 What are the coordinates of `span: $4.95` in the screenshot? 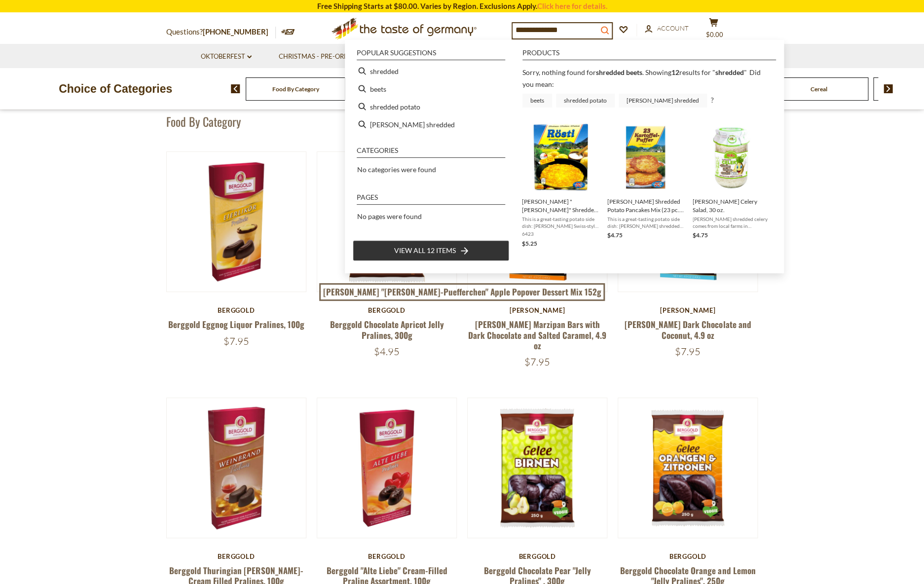 It's located at (387, 351).